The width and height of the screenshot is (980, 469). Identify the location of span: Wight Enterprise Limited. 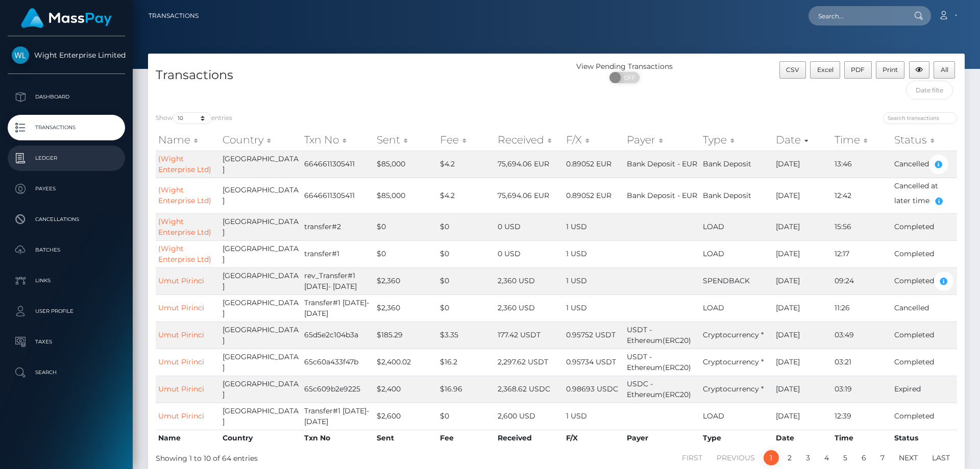
(66, 55).